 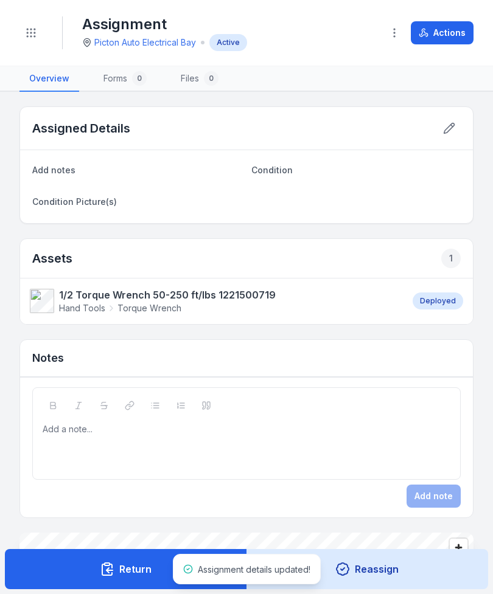 I want to click on span: Hand Tools, so click(x=82, y=308).